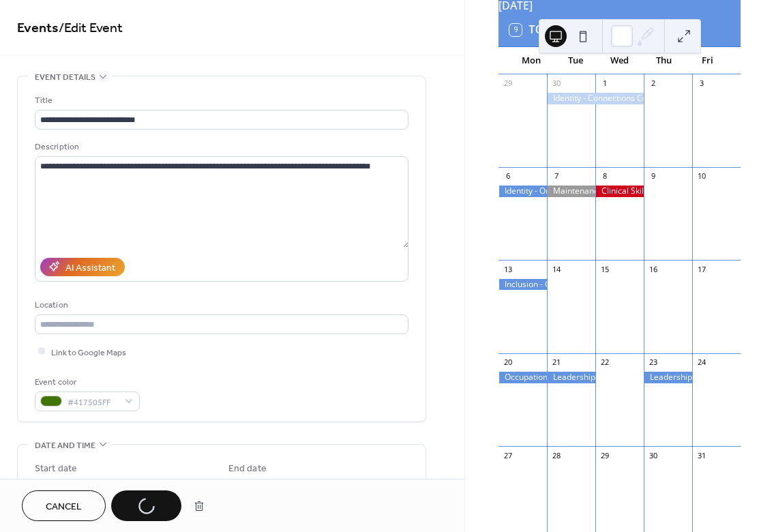  What do you see at coordinates (247, 468) in the screenshot?
I see `div: End date` at bounding box center [247, 468].